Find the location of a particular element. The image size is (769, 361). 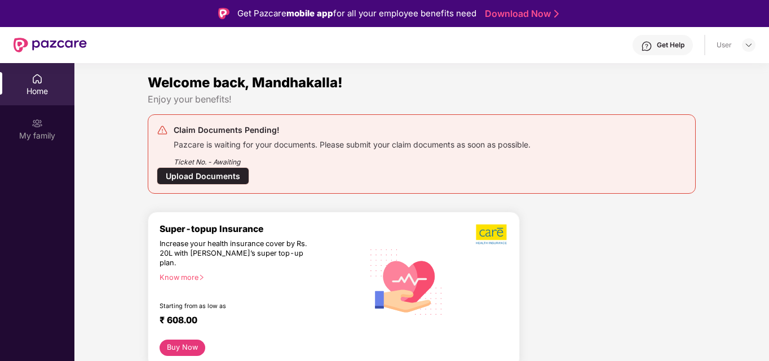

img: svg+xml;base64,PHN2ZyB3aWR0aD0iMjAiIGhlaWdodD0iMjAiIHZpZXdCb3g9IjAgMCAyMCAyMCIgZmlsbD0ibm9uZSIgeG... is located at coordinates (37, 123).